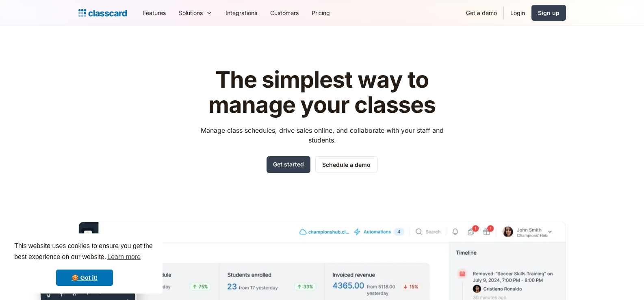 This screenshot has height=300, width=644. Describe the element at coordinates (549, 12) in the screenshot. I see `div: Sign up` at that location.